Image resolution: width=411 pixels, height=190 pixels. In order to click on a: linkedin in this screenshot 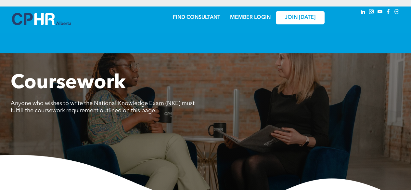, I will do `click(363, 12)`.